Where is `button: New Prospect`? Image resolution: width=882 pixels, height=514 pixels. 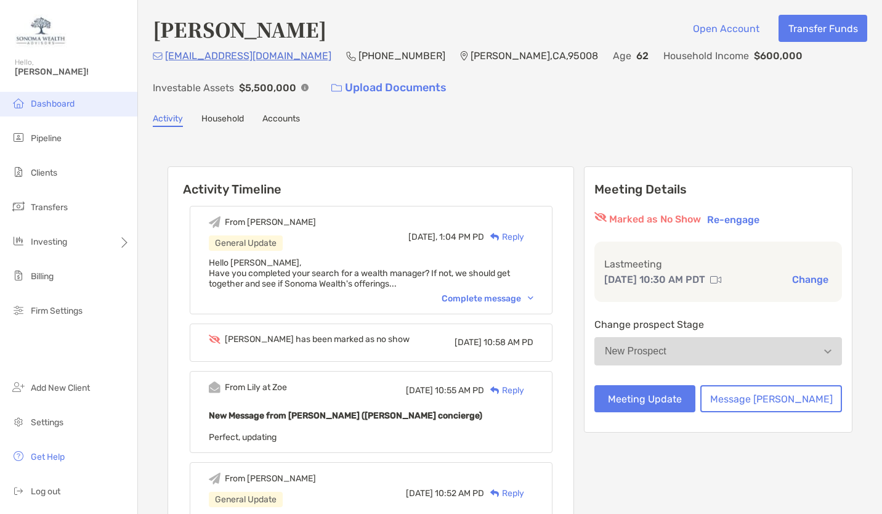 button: New Prospect is located at coordinates (718, 351).